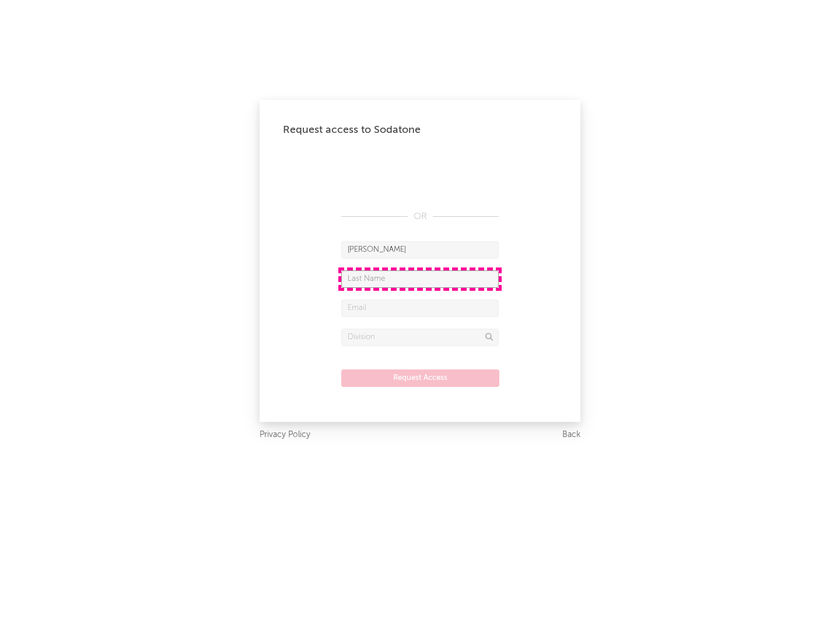 The image size is (840, 641). What do you see at coordinates (420, 378) in the screenshot?
I see `button: Request Access` at bounding box center [420, 378].